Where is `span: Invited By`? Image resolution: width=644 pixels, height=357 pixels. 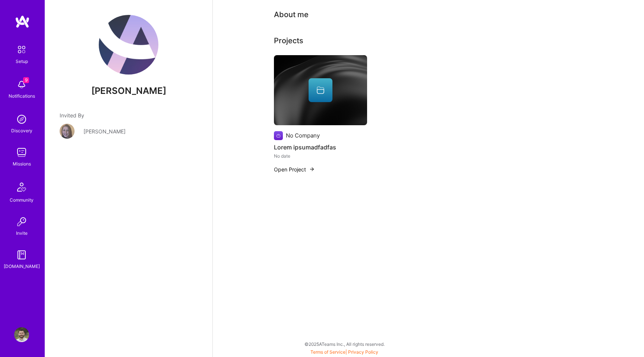 span: Invited By is located at coordinates (72, 115).